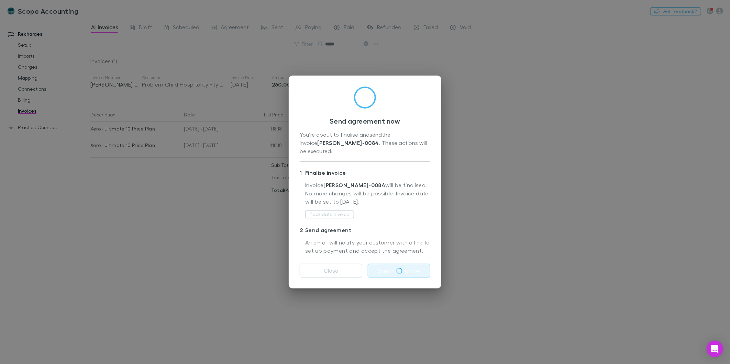 The width and height of the screenshot is (730, 364). I want to click on p: Finalise invoice, so click(365, 173).